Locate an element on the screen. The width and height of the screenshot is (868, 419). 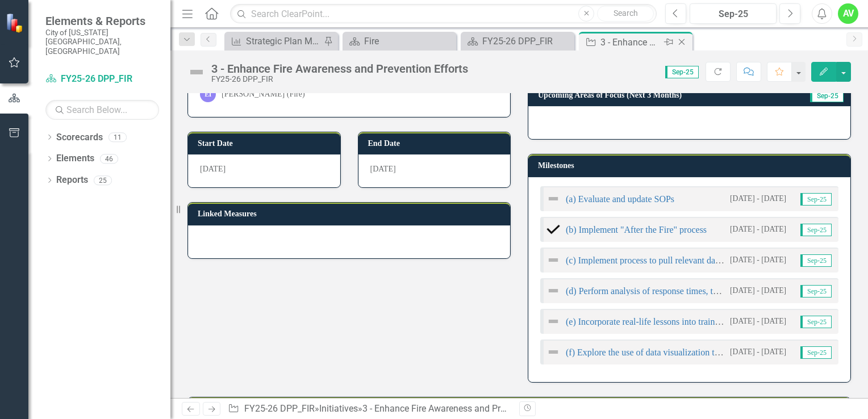
a: Strategic Plan Measure Overview is located at coordinates (273, 41).